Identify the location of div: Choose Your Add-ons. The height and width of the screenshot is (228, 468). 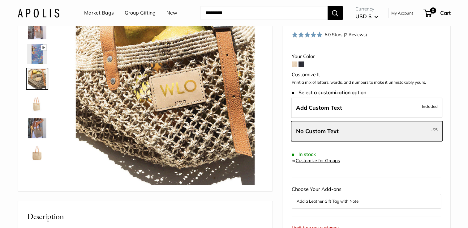
(366, 197).